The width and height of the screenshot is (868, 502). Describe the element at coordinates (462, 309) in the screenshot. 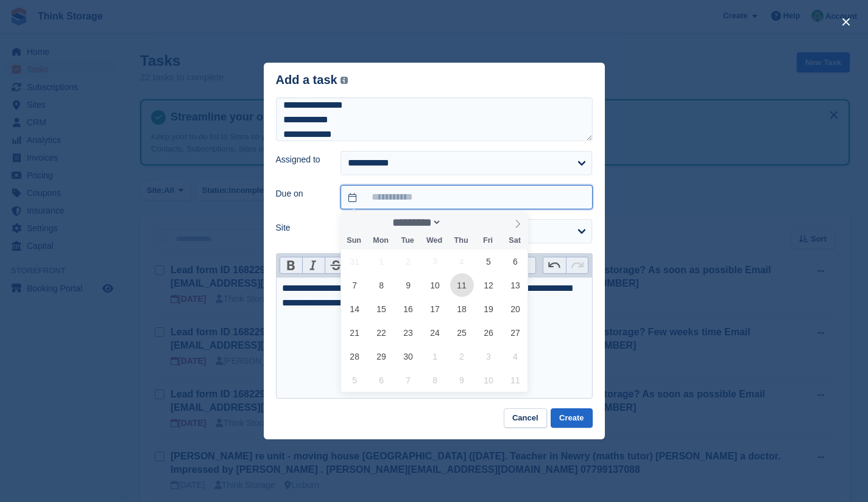

I see `span: September 18, 2025` at that location.